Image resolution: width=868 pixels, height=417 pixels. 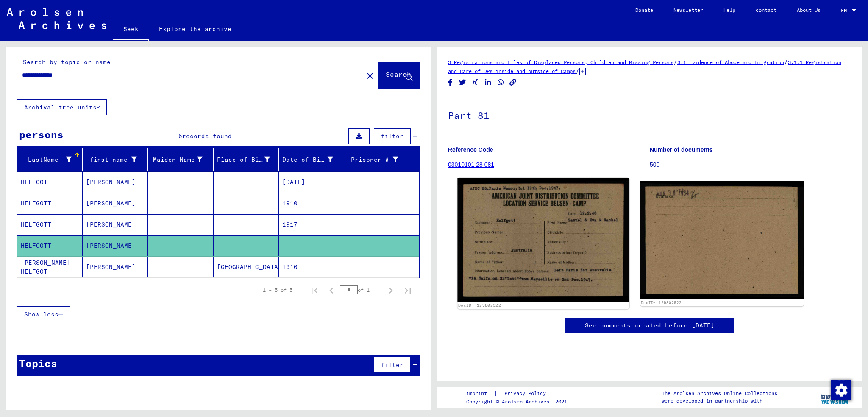 I want to click on button: Archival tree units, so click(x=62, y=107).